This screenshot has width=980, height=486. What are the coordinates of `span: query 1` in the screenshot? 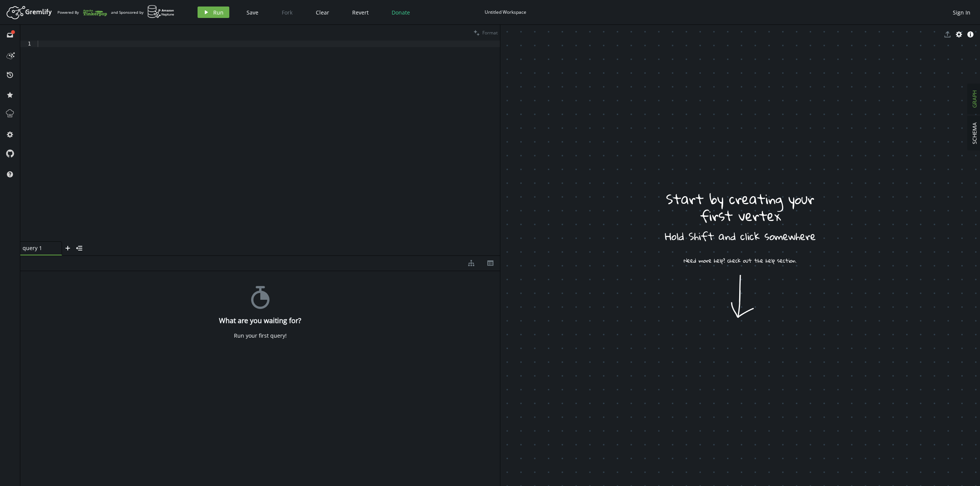 It's located at (38, 248).